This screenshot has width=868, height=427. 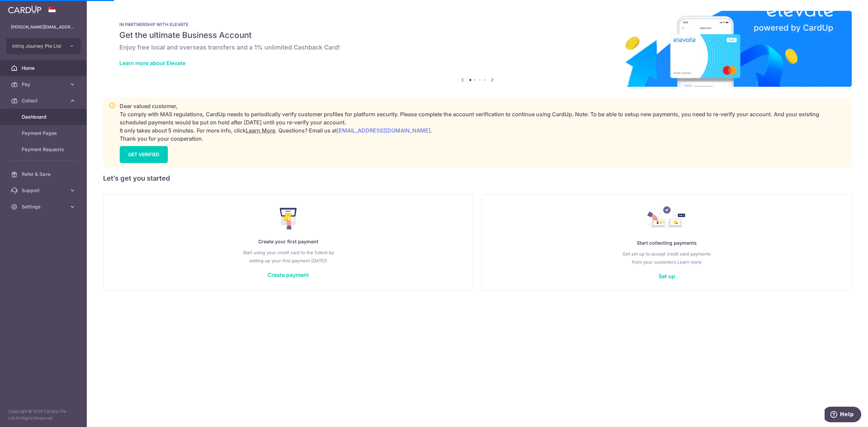 What do you see at coordinates (260, 130) in the screenshot?
I see `a: Learn More` at bounding box center [260, 130].